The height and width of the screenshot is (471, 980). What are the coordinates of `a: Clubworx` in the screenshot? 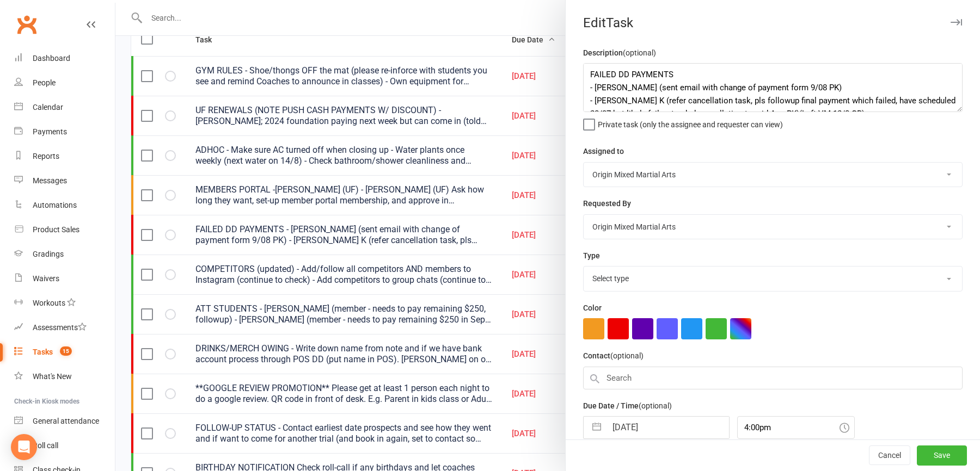 It's located at (27, 25).